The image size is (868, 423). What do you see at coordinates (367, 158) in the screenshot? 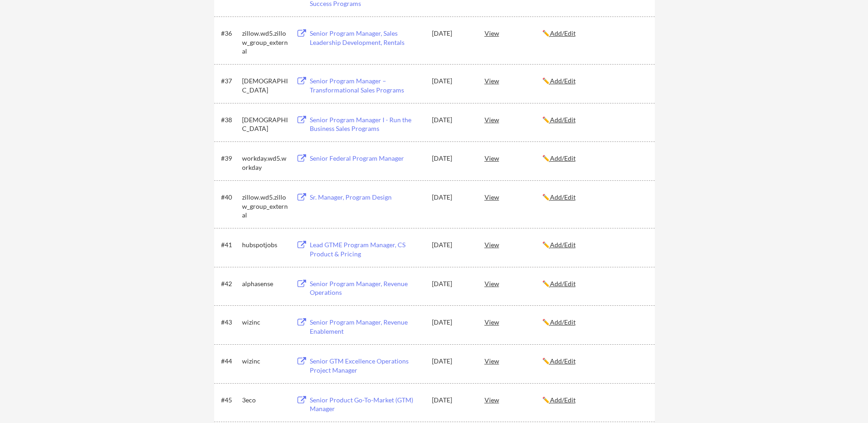
I see `div: Senior Federal Program Manager` at bounding box center [367, 158].